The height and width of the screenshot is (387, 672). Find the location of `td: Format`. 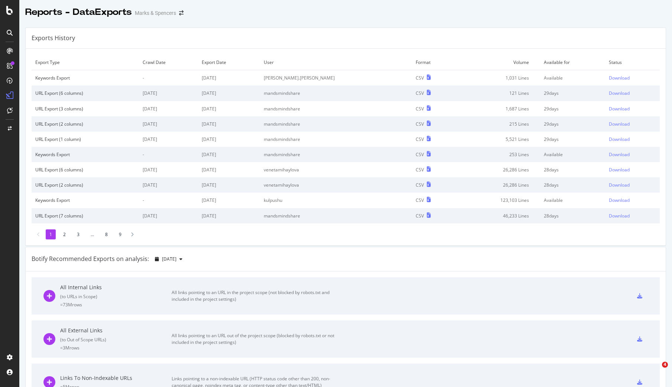

td: Format is located at coordinates (434, 62).